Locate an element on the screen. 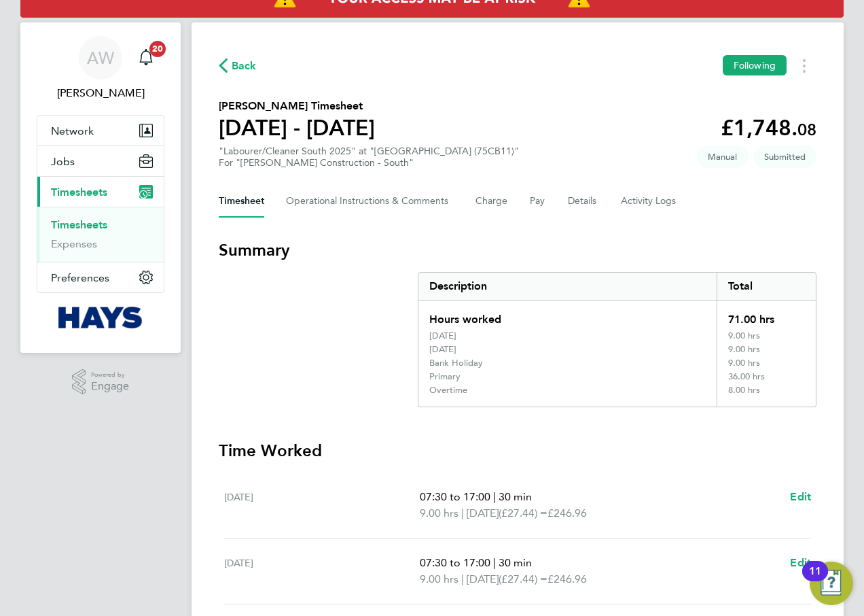 The height and width of the screenshot is (616, 864). span: Alan Watts is located at coordinates (101, 93).